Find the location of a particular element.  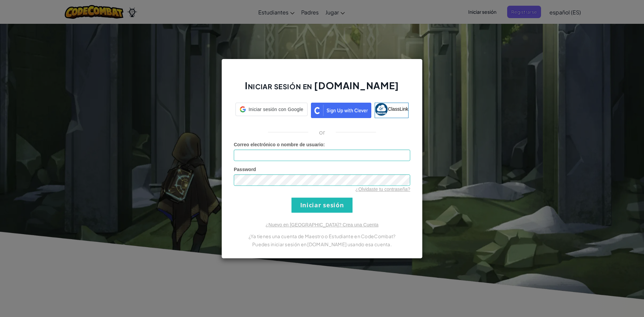

span: ClassLink is located at coordinates (398, 108).